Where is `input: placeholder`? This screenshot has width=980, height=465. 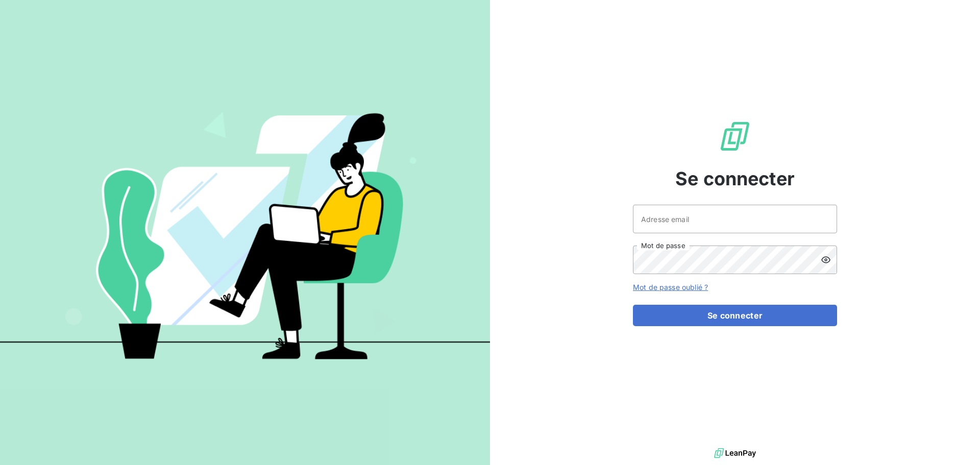 input: placeholder is located at coordinates (735, 219).